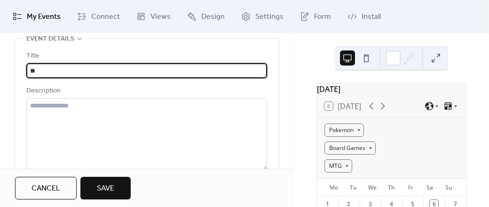  What do you see at coordinates (153, 16) in the screenshot?
I see `a: Views` at bounding box center [153, 16].